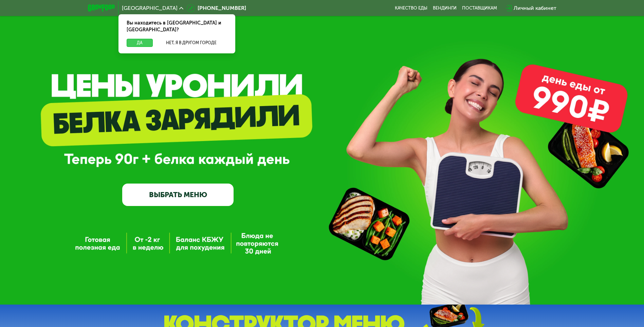  I want to click on a: ВЫБРАТЬ МЕНЮ, so click(178, 195).